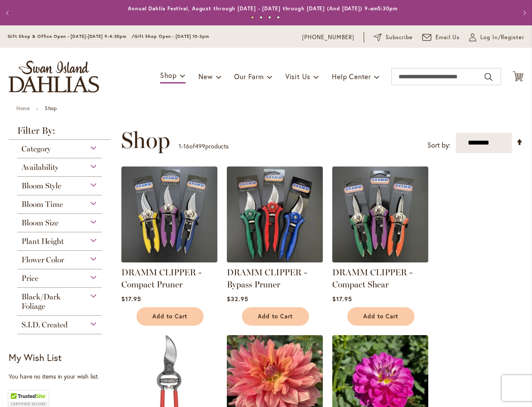  I want to click on button: 4 of 4, so click(278, 17).